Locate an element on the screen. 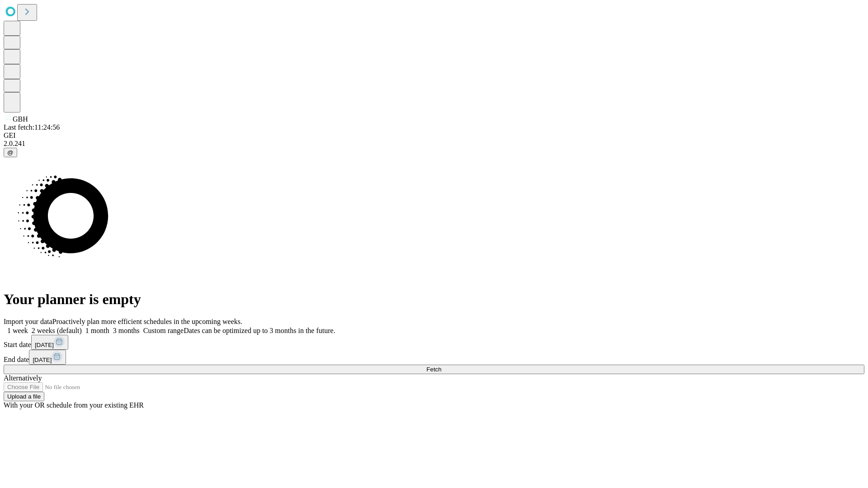  button: Upload a file is located at coordinates (24, 396).